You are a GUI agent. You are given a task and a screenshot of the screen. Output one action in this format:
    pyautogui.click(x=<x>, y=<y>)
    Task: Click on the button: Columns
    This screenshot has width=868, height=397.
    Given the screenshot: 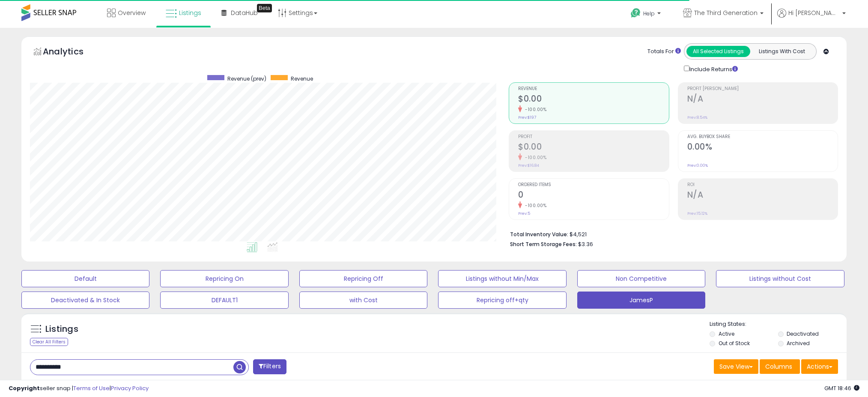 What is the action you would take?
    pyautogui.click(x=780, y=367)
    